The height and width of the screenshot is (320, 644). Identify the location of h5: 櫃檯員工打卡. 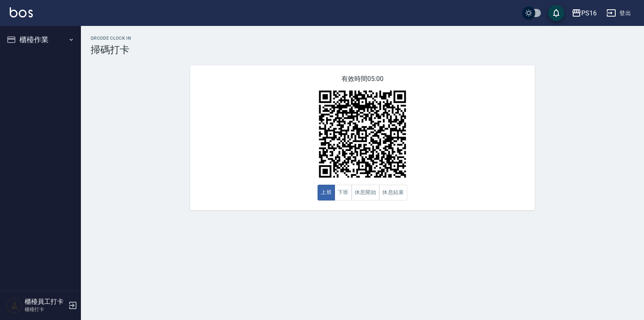
(46, 302).